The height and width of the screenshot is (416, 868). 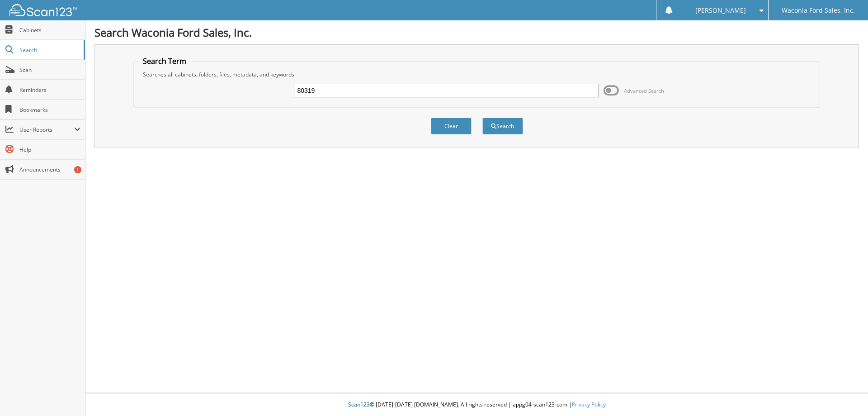 What do you see at coordinates (589, 404) in the screenshot?
I see `a: Privacy Policy` at bounding box center [589, 404].